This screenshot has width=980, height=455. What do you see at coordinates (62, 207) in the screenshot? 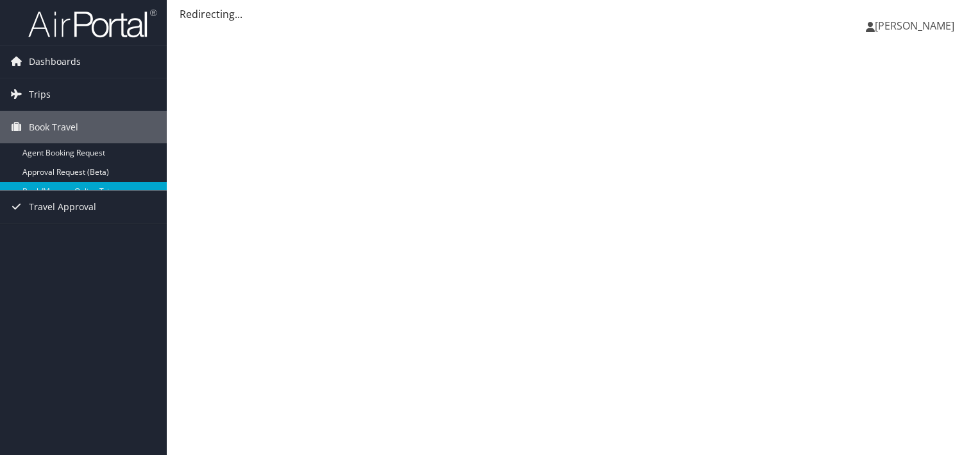
I see `span: Travel Approval` at bounding box center [62, 207].